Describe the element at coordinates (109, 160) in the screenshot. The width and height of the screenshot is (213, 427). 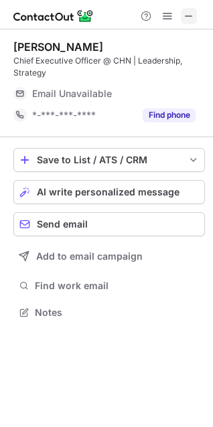
I see `button: save-profile-one-click` at that location.